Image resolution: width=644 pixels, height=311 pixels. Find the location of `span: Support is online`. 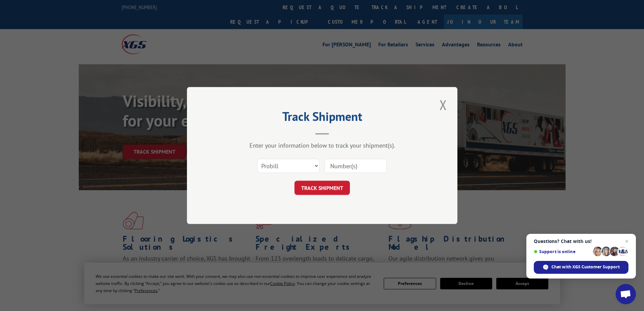

span: Support is online is located at coordinates (562, 252).